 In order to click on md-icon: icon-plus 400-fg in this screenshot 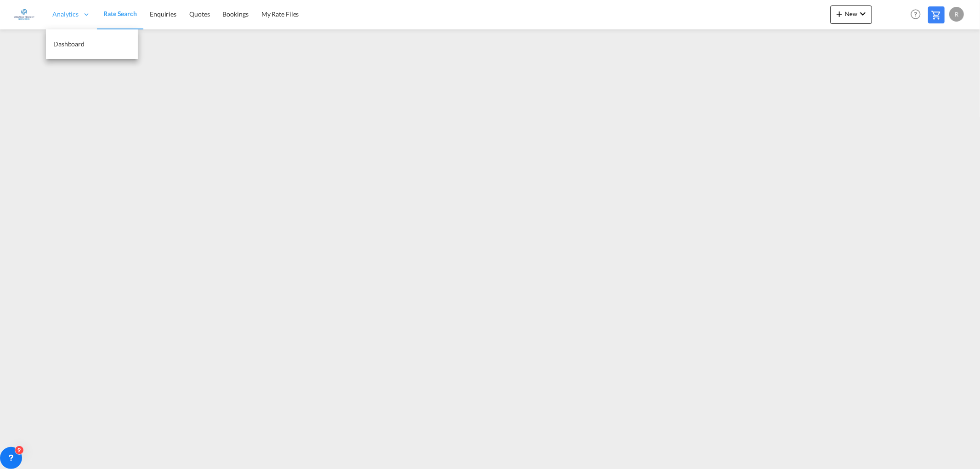, I will do `click(840, 14)`.